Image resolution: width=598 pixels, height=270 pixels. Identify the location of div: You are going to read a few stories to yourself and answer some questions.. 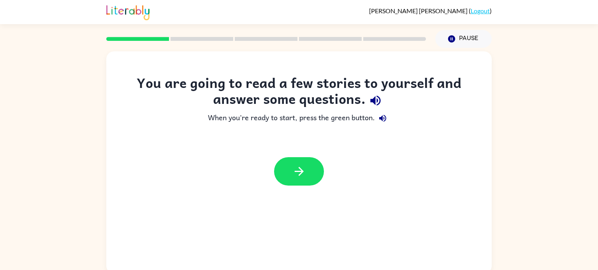
(299, 93).